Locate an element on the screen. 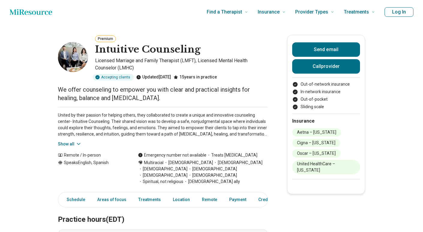 This screenshot has height=232, width=423. li: Out-of-network insurance is located at coordinates (326, 84).